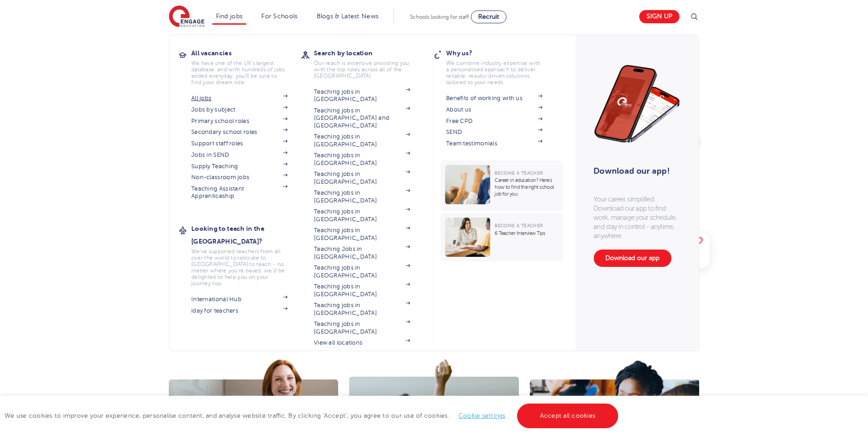 The image size is (868, 436). Describe the element at coordinates (246, 53) in the screenshot. I see `h3: All vacancies` at that location.